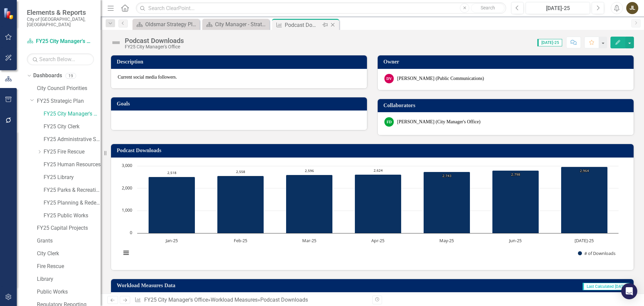 The image size is (644, 306). What do you see at coordinates (72, 177) in the screenshot?
I see `a: FY25 Library` at bounding box center [72, 177].